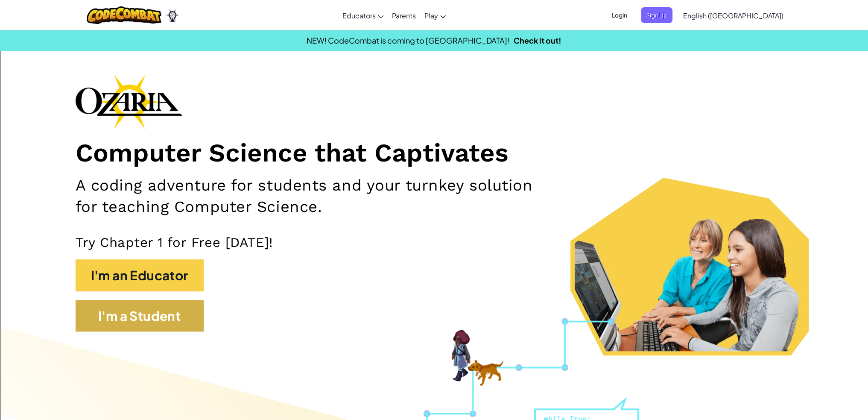  I want to click on button: I'm a Student, so click(140, 316).